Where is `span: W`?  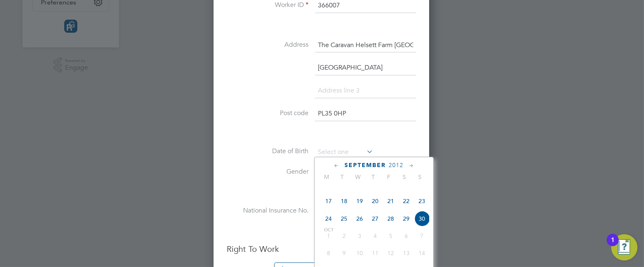
span: W is located at coordinates (357, 176).